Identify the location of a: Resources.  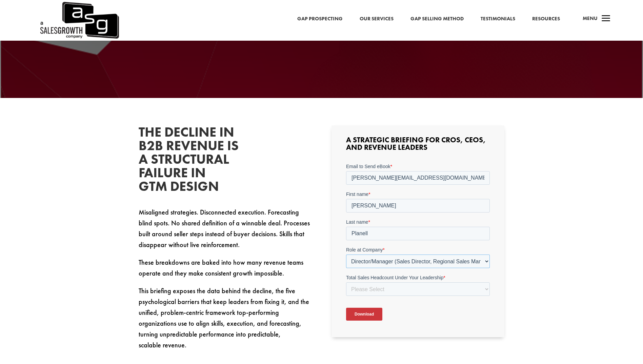
(546, 19).